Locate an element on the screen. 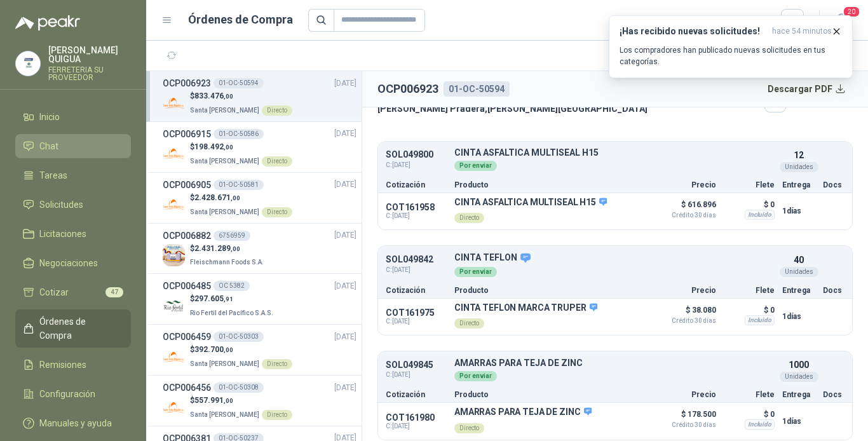 The image size is (868, 441). a: Chat is located at coordinates (73, 146).